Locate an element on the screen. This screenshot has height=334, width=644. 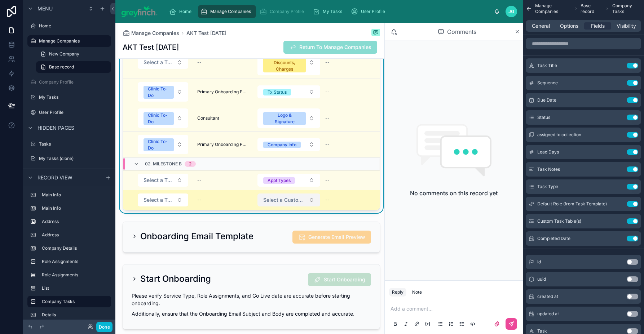
a: Uploads is located at coordinates (69, 173).